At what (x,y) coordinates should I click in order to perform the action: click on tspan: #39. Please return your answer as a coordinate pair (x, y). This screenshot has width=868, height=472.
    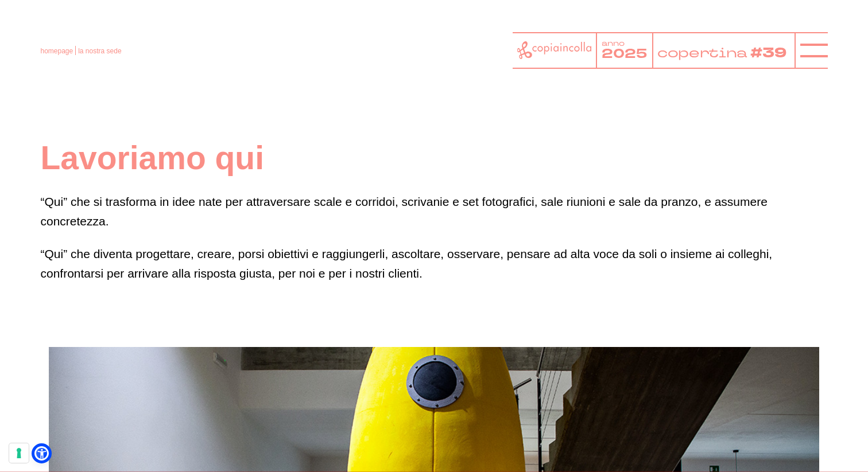
    Looking at the image, I should click on (771, 53).